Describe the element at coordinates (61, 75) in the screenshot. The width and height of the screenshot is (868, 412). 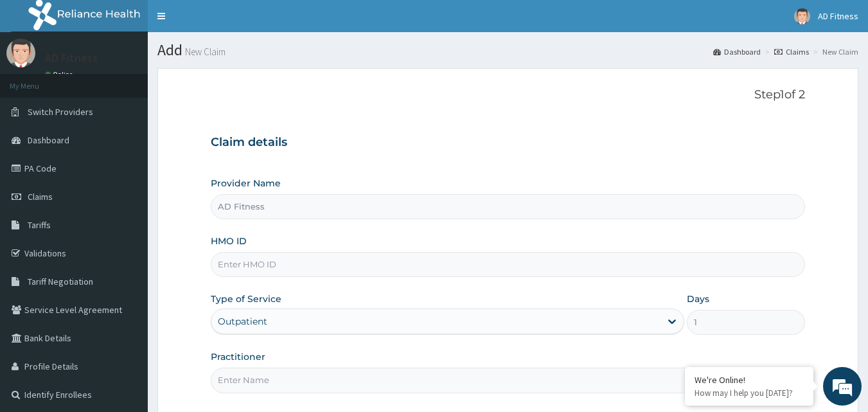
I see `a: Online` at that location.